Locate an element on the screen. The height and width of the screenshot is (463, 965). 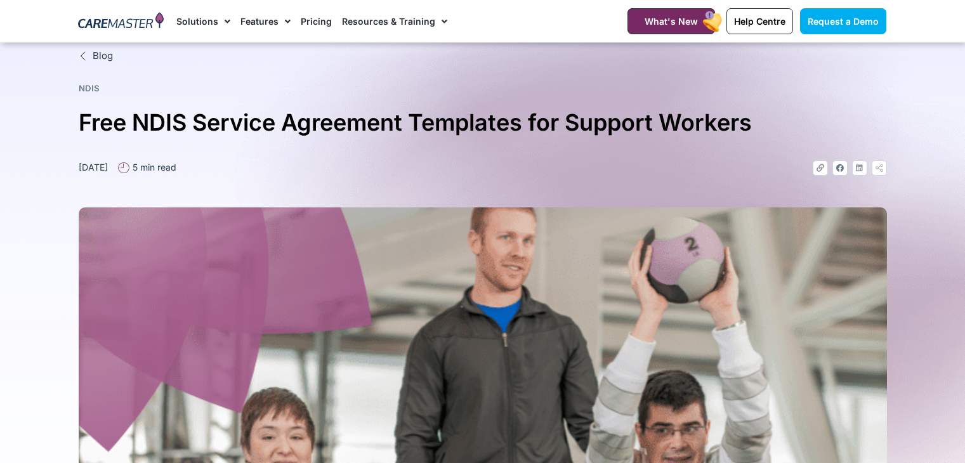
a: Help Centre is located at coordinates (760, 21).